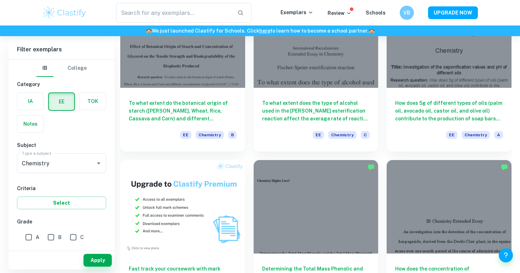 The image size is (520, 273). What do you see at coordinates (260, 31) in the screenshot?
I see `h6: We just launched Clastify for Schools. Click to learn how to become a school partner.` at bounding box center [260, 31].